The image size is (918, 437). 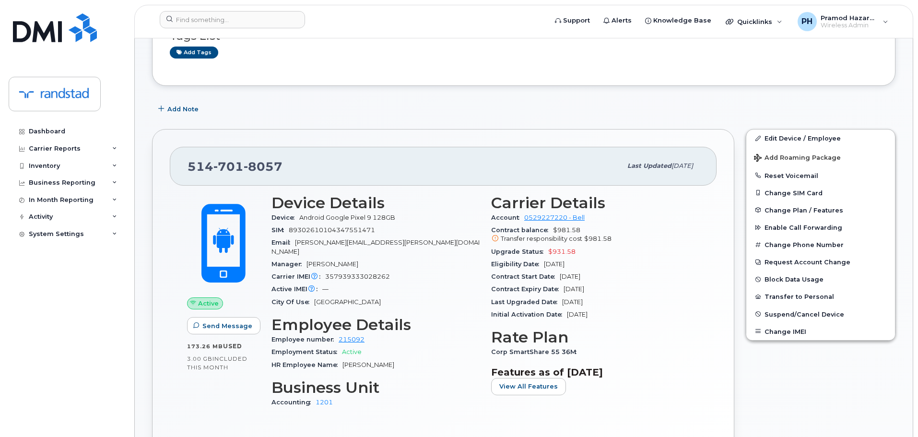 I want to click on span: Manager, so click(x=289, y=264).